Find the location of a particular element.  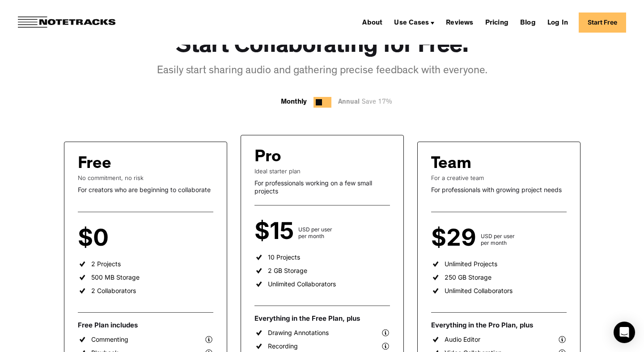

div: per user per month is located at coordinates (126, 240).